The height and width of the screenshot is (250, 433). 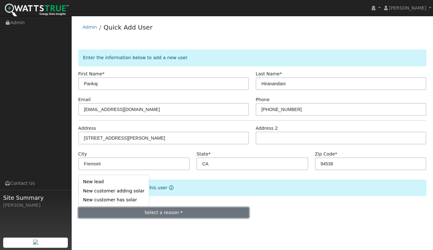 What do you see at coordinates (37, 11) in the screenshot?
I see `img: WattsTrue` at bounding box center [37, 11].